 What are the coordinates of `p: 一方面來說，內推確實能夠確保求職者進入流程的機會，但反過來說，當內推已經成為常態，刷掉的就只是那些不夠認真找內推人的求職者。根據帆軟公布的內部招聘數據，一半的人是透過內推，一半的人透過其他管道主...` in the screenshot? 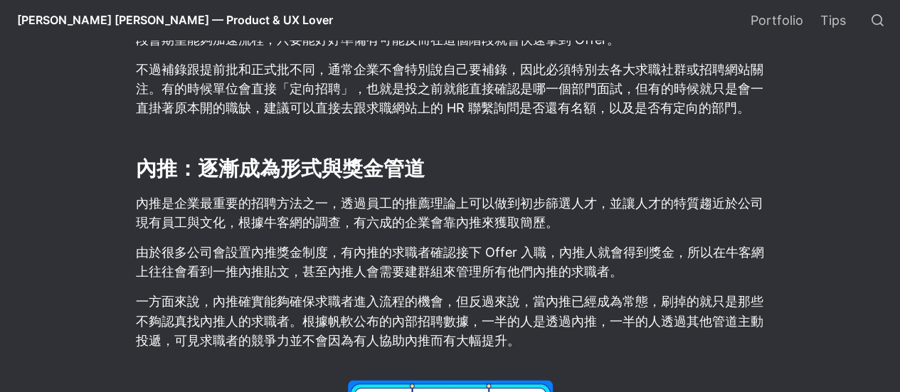 It's located at (450, 320).